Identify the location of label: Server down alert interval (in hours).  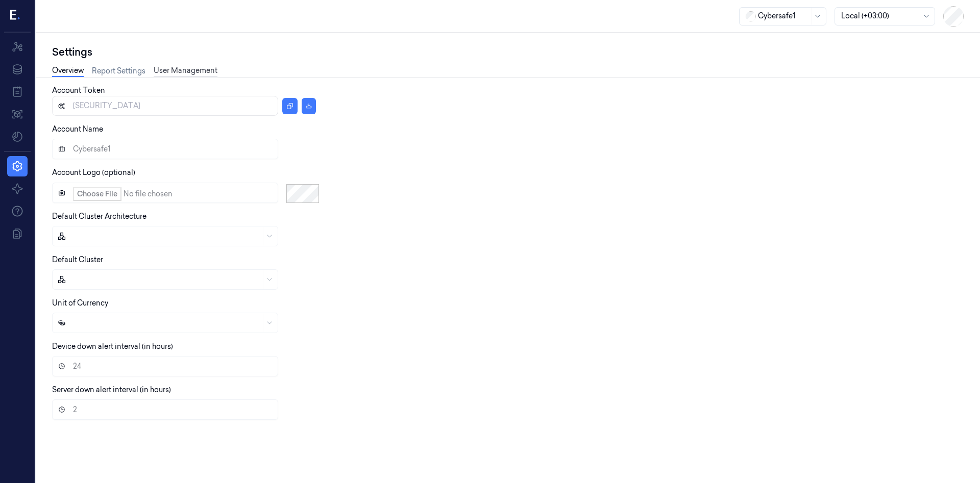
(111, 390).